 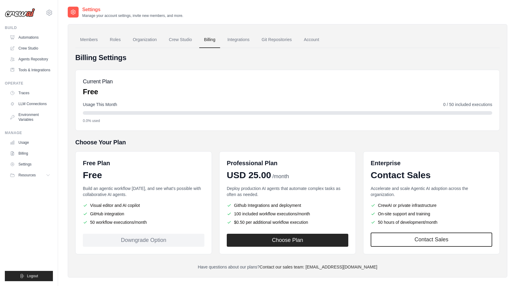 I want to click on li: 50 hours of development/month, so click(x=432, y=223).